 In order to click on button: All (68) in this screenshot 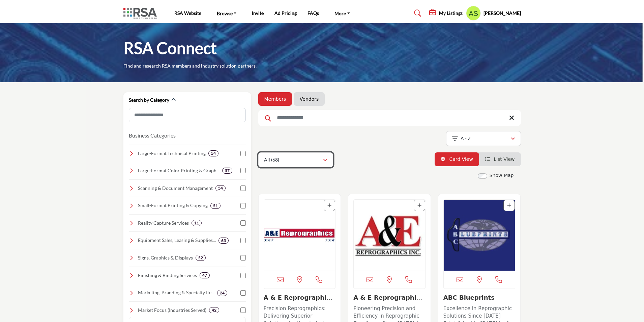, I will do `click(296, 160)`.